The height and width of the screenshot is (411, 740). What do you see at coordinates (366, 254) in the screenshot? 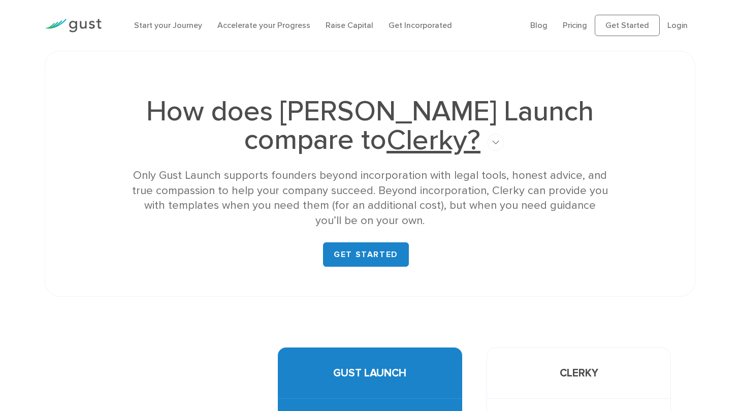
I see `a: GET STARTED` at bounding box center [366, 254].